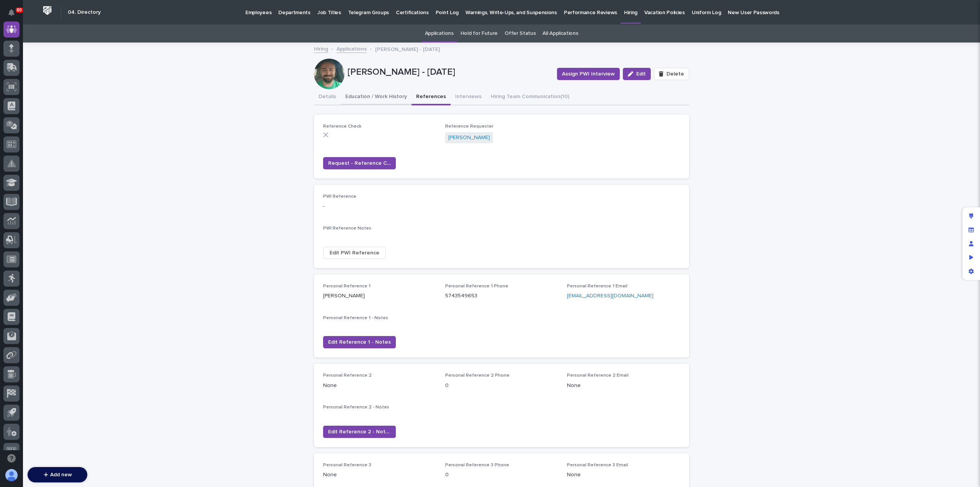 Image resolution: width=980 pixels, height=487 pixels. I want to click on span: Pylon, so click(84, 144).